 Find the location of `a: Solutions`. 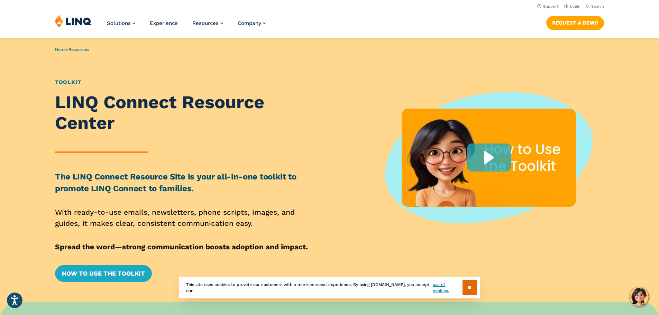

a: Solutions is located at coordinates (121, 23).